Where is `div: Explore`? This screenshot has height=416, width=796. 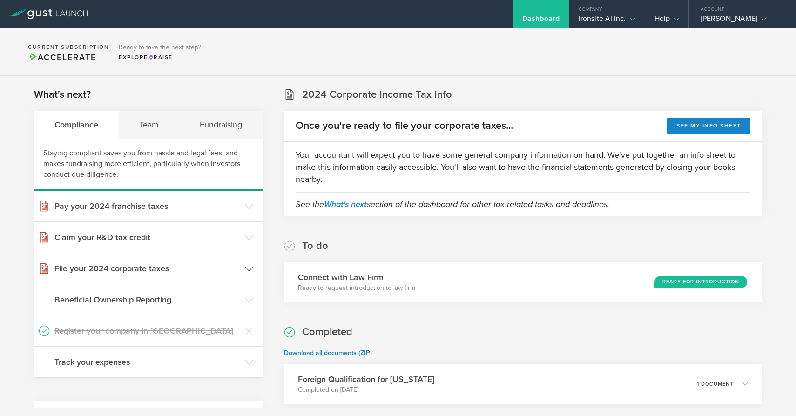
div: Explore is located at coordinates (160, 57).